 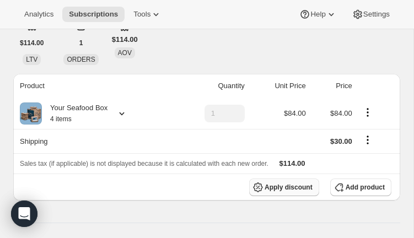 I want to click on button: Analytics, so click(x=39, y=14).